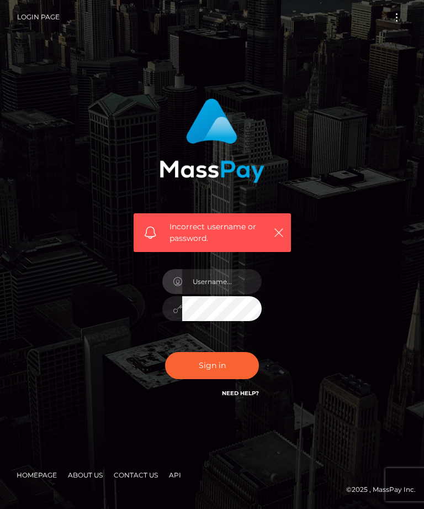 Image resolution: width=424 pixels, height=509 pixels. Describe the element at coordinates (240, 393) in the screenshot. I see `a: Need Help?` at that location.